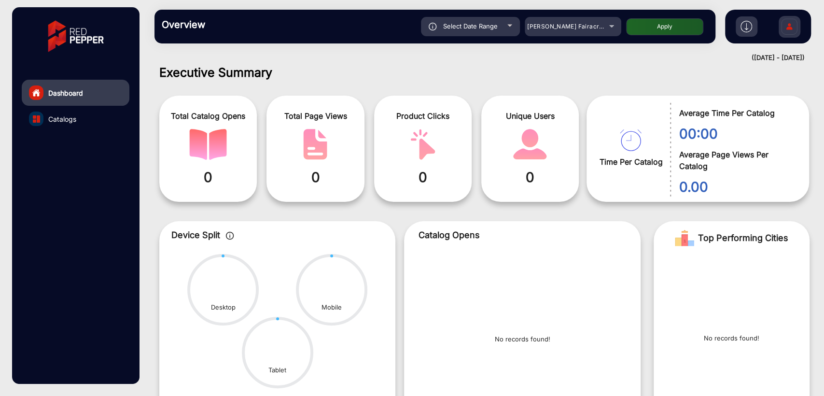 The width and height of the screenshot is (824, 396). I want to click on span: Average Page Views Per Catalog, so click(737, 160).